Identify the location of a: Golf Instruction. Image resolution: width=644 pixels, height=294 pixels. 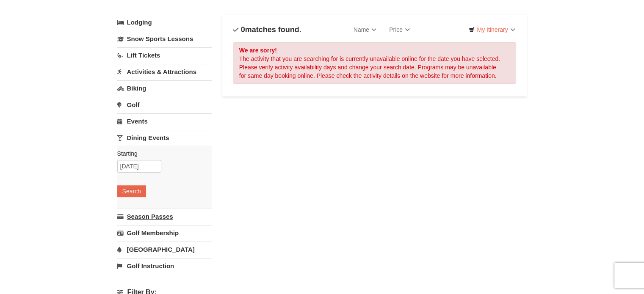
(164, 266).